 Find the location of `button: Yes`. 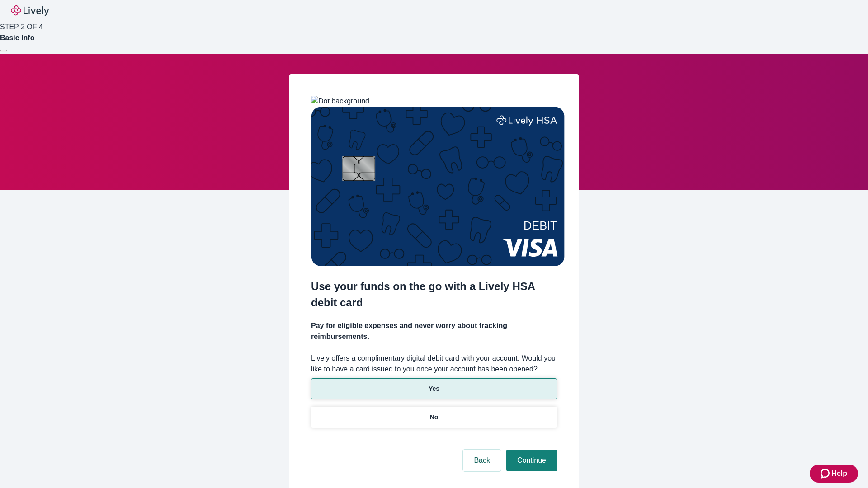

button: Yes is located at coordinates (434, 388).